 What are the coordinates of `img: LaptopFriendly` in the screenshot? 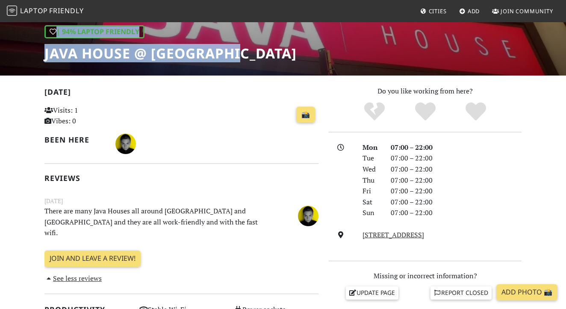 It's located at (12, 11).